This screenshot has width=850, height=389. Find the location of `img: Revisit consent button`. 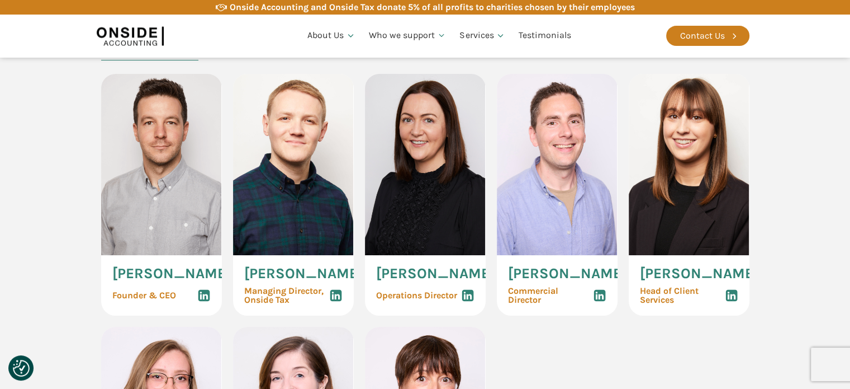

img: Revisit consent button is located at coordinates (21, 368).